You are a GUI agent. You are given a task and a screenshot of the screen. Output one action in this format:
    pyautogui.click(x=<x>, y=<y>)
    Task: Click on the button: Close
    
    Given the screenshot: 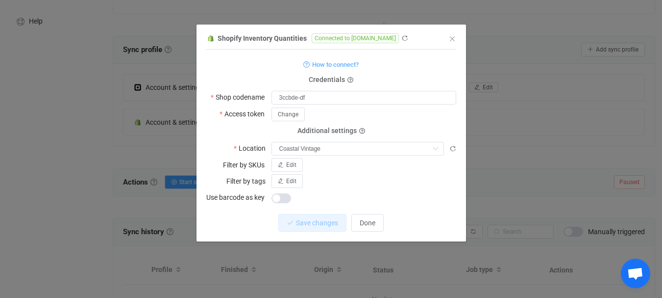 What is the action you would take?
    pyautogui.click(x=452, y=39)
    